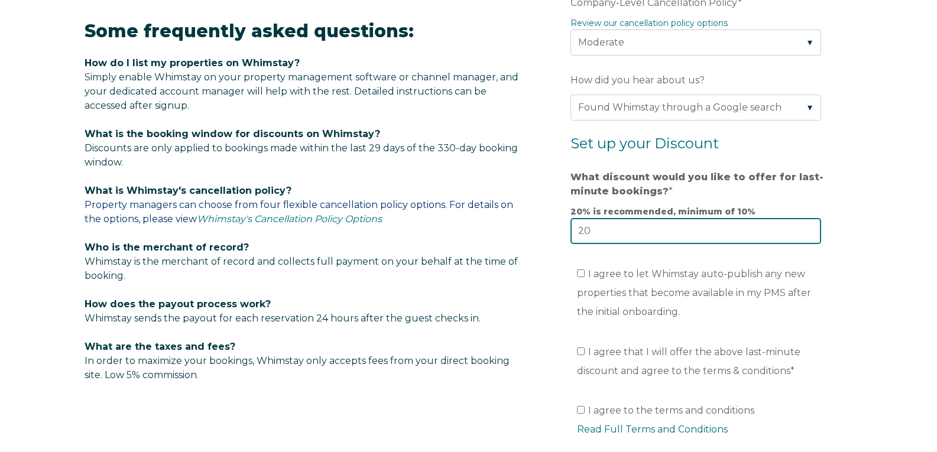  I want to click on span: Whimstay is the merchant of record and collects full payment on your behalf at the time of booking., so click(301, 268).